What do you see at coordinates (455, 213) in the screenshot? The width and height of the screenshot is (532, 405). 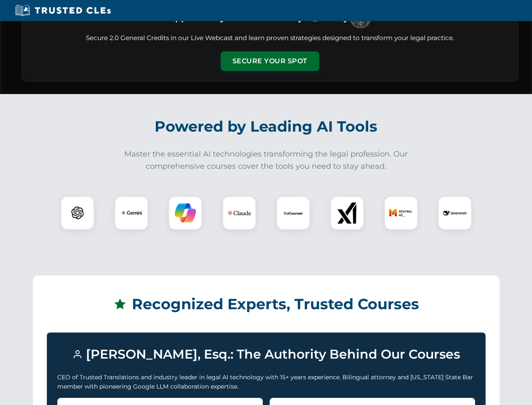 I see `div: DeepSeek` at bounding box center [455, 213].